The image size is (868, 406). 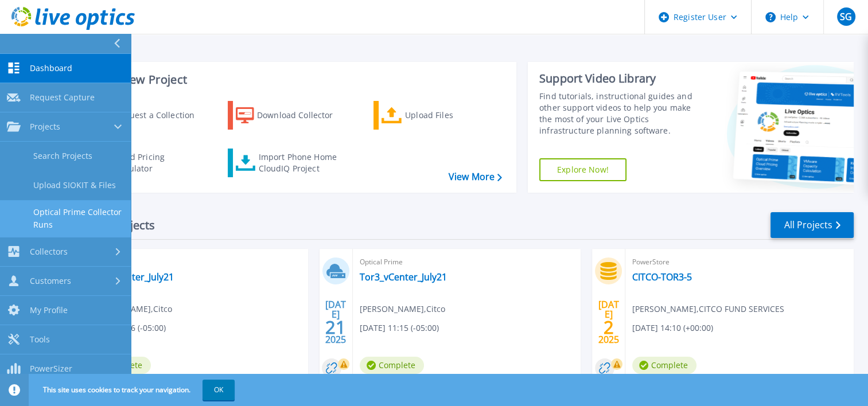 I want to click on span: Projects, so click(x=44, y=127).